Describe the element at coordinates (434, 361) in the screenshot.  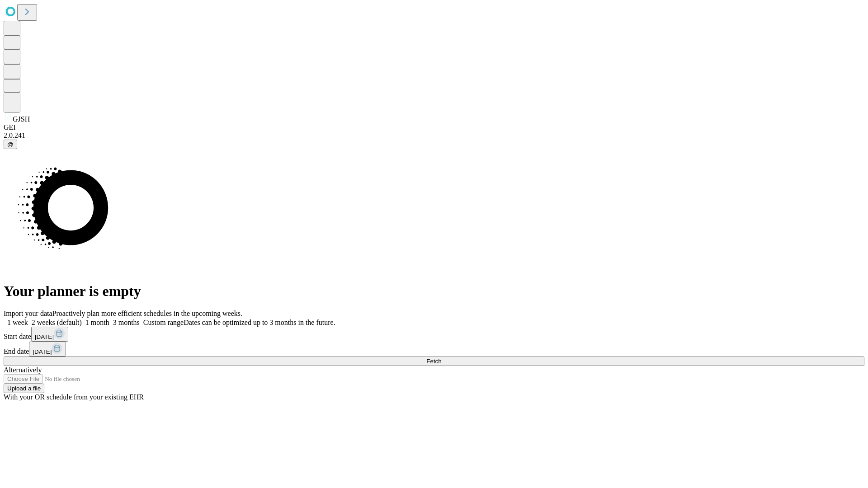
I see `span: Fetch` at that location.